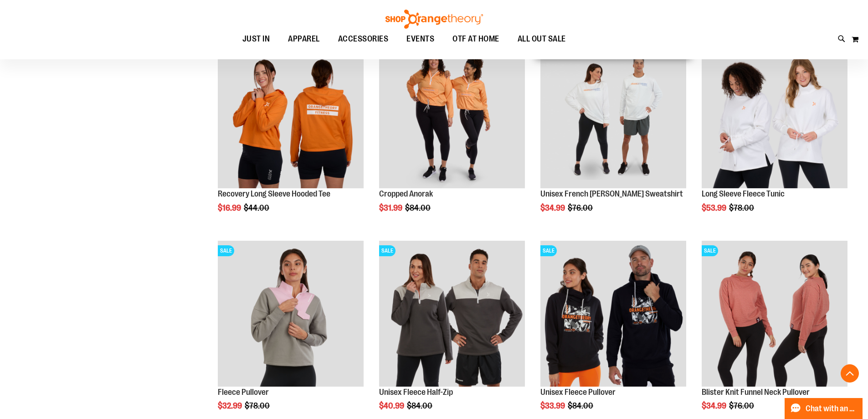  What do you see at coordinates (775, 314) in the screenshot?
I see `a: Product image for Blister Knit Funnelneck PulloverSALE` at bounding box center [775, 314].